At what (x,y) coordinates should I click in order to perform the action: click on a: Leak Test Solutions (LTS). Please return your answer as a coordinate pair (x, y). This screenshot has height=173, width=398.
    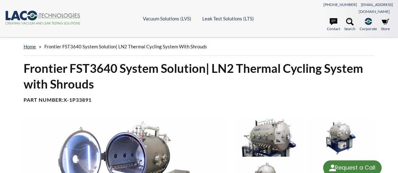
    Looking at the image, I should click on (228, 19).